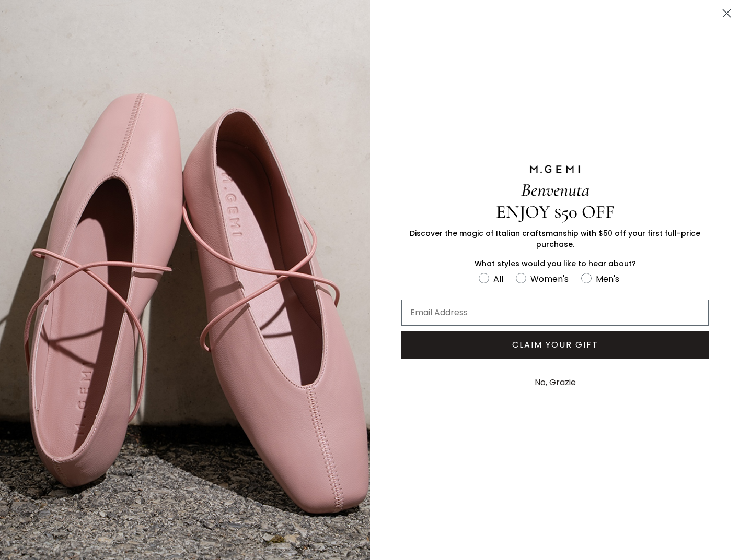 This screenshot has height=560, width=740. What do you see at coordinates (726, 13) in the screenshot?
I see `button: Close dialog` at bounding box center [726, 13].